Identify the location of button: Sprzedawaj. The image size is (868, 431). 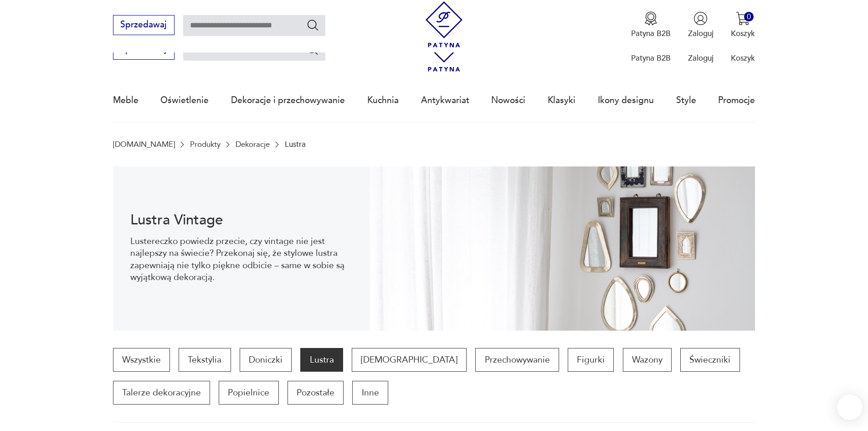
(143, 25).